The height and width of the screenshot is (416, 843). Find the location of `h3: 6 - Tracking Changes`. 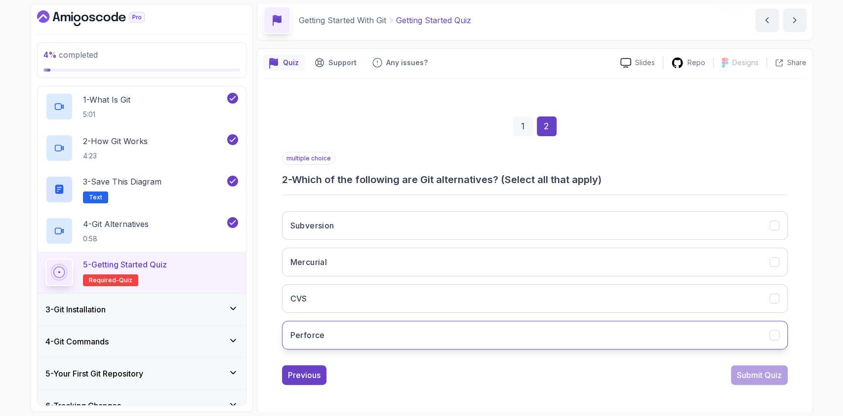

h3: 6 - Tracking Changes is located at coordinates (83, 406).